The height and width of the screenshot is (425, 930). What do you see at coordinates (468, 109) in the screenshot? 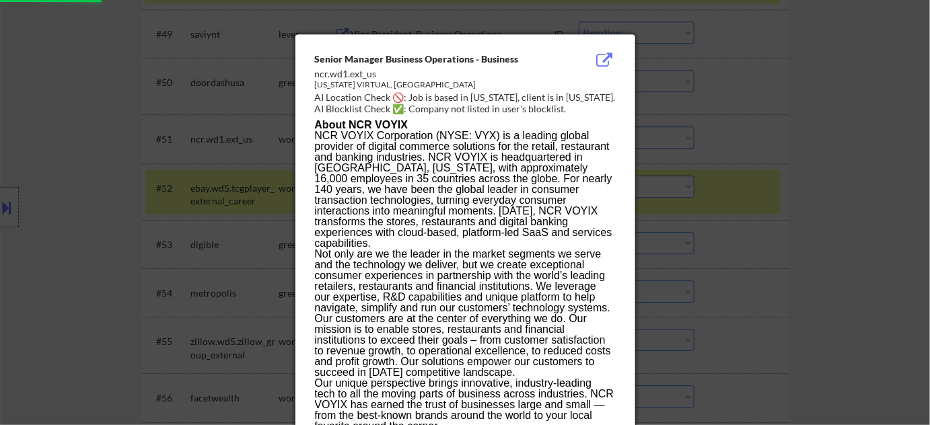
I see `div: AI Blocklist Check ✅: Company not listed in user's blocklist.` at bounding box center [468, 109].